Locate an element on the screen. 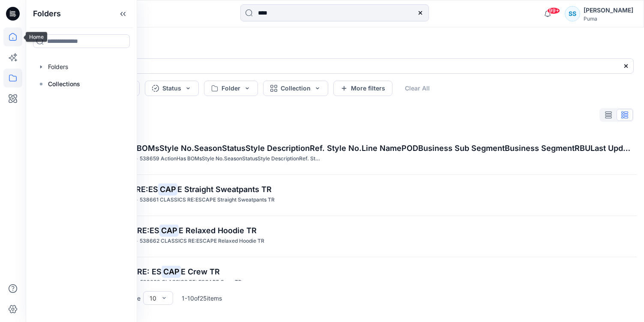 The width and height of the screenshot is (644, 322). p: 1 - 10 of 25 items is located at coordinates (202, 298).